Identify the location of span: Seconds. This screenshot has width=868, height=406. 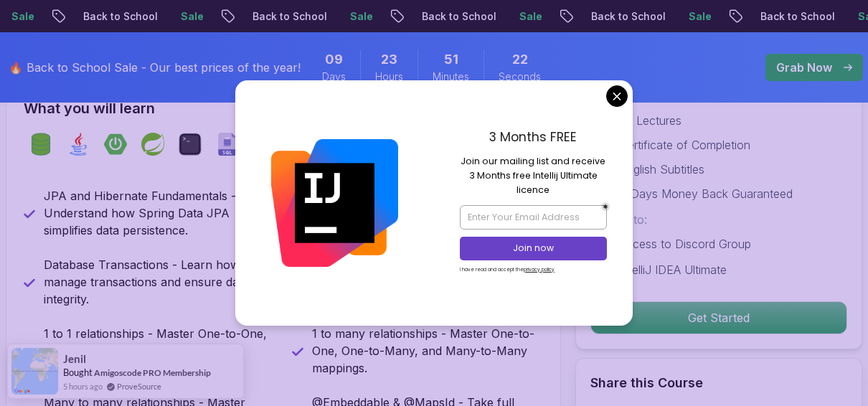
(519, 77).